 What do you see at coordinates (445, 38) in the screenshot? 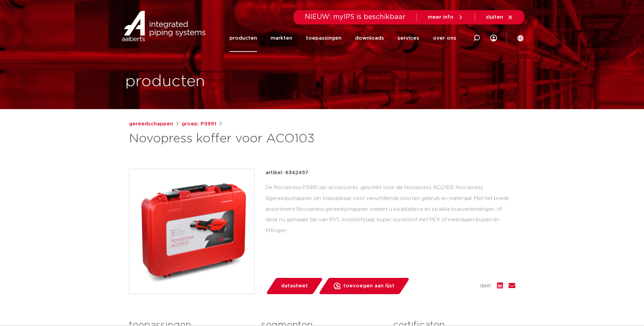
I see `a: over ons` at bounding box center [445, 38].